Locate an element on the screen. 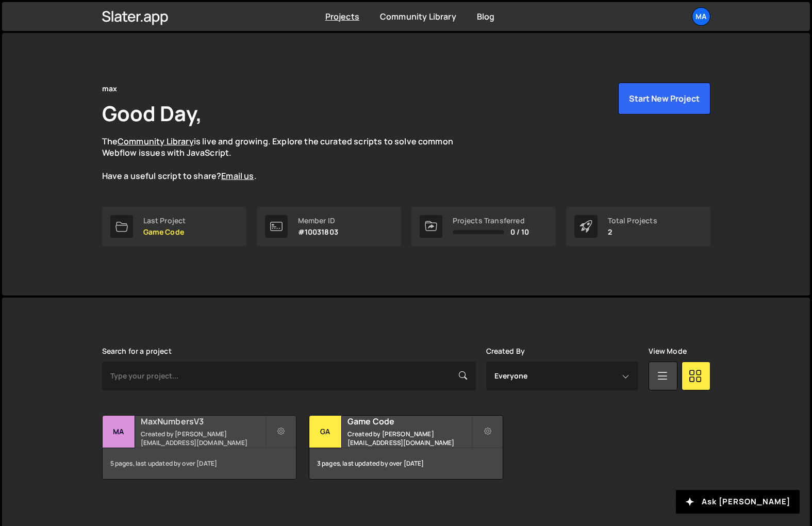 Image resolution: width=812 pixels, height=526 pixels. div: ma is located at coordinates (701, 17).